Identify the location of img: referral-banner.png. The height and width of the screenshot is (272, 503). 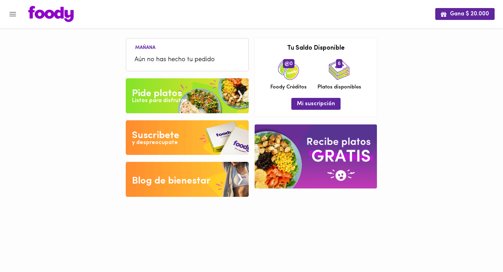
(316, 156).